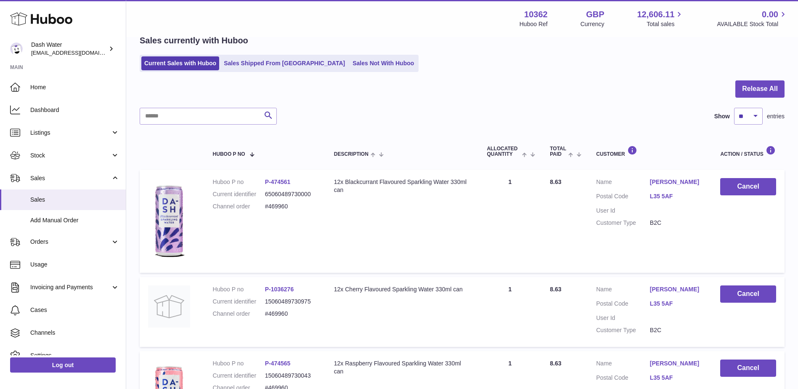 The width and height of the screenshot is (798, 389). I want to click on span: Orders, so click(70, 242).